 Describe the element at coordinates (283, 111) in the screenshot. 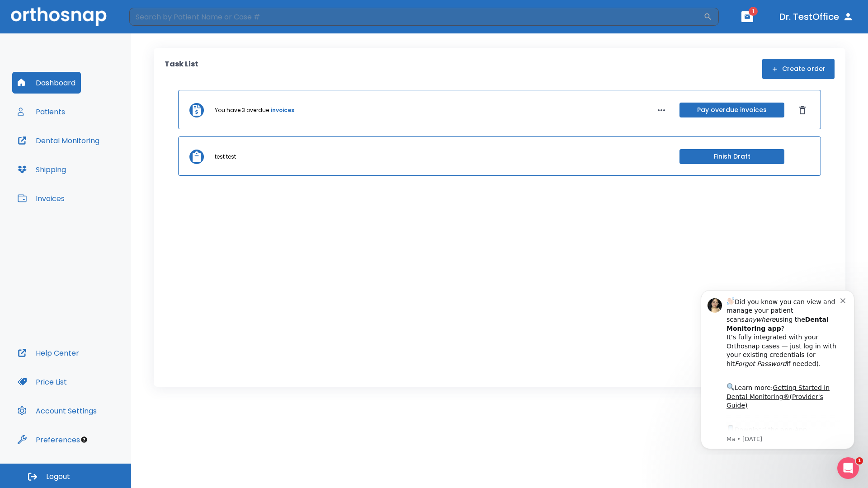

I see `a: invoices` at that location.